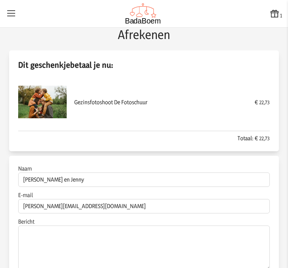 The width and height of the screenshot is (288, 268). Describe the element at coordinates (144, 65) in the screenshot. I see `h3: Dit geschenkje betaal je nu:` at that location.